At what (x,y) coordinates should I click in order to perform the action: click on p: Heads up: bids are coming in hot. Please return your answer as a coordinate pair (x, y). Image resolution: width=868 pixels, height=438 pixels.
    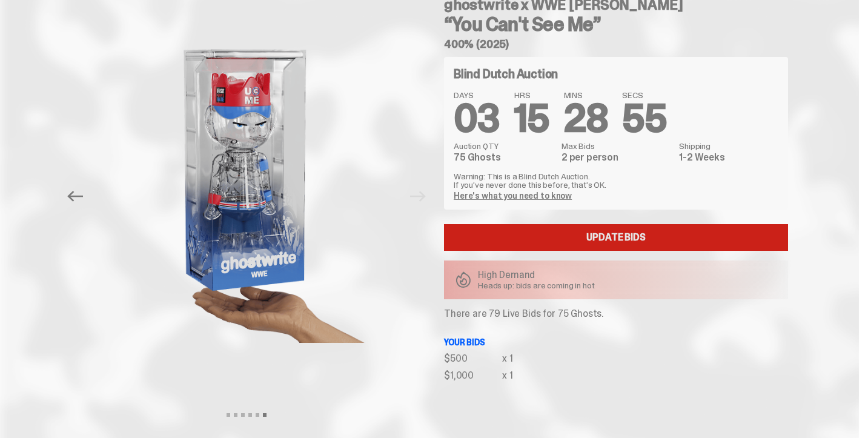
    Looking at the image, I should click on (537, 285).